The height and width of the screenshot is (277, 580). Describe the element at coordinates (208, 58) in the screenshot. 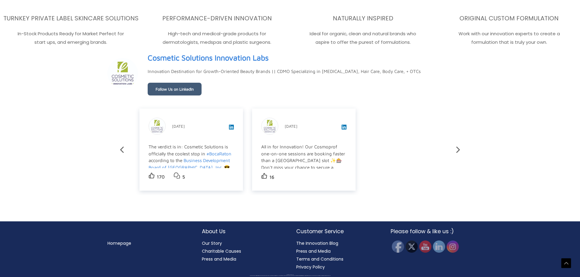

I see `a: View page on LinkedIn` at that location.